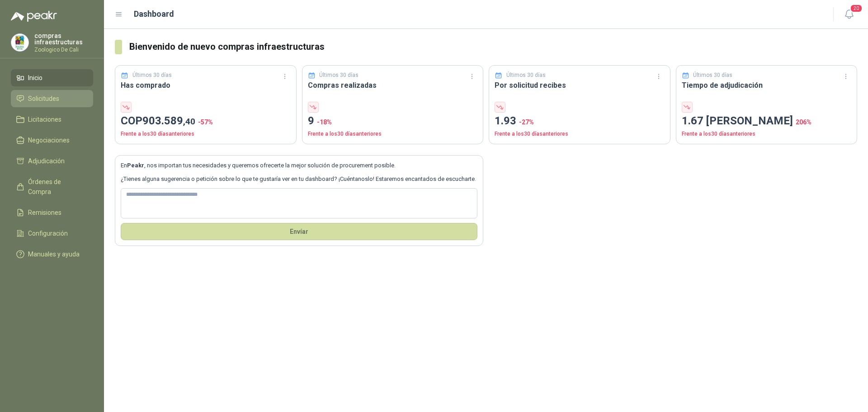  What do you see at coordinates (43, 98) in the screenshot?
I see `span: Solicitudes` at bounding box center [43, 98].